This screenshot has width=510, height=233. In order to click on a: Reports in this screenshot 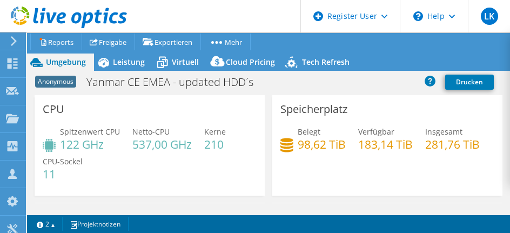, I will do `click(56, 42)`.